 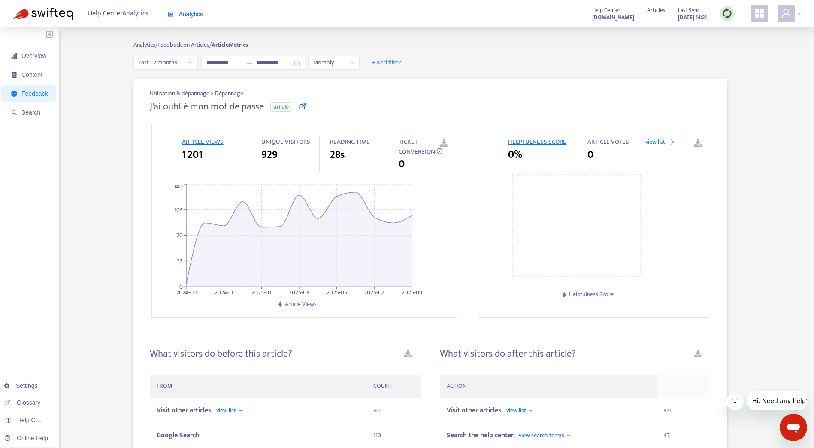 I want to click on tspan: 2024-09, so click(x=186, y=292).